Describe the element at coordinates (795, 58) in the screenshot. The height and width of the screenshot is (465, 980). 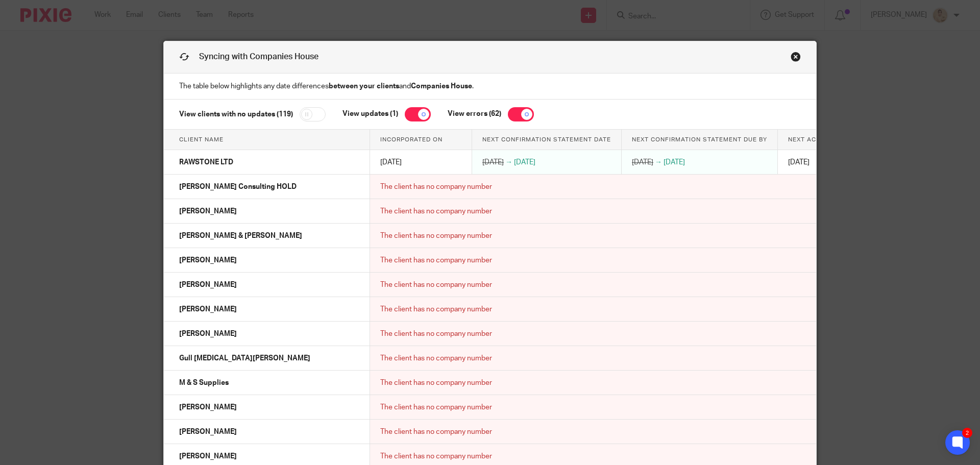
I see `a: Close this dialog window` at that location.